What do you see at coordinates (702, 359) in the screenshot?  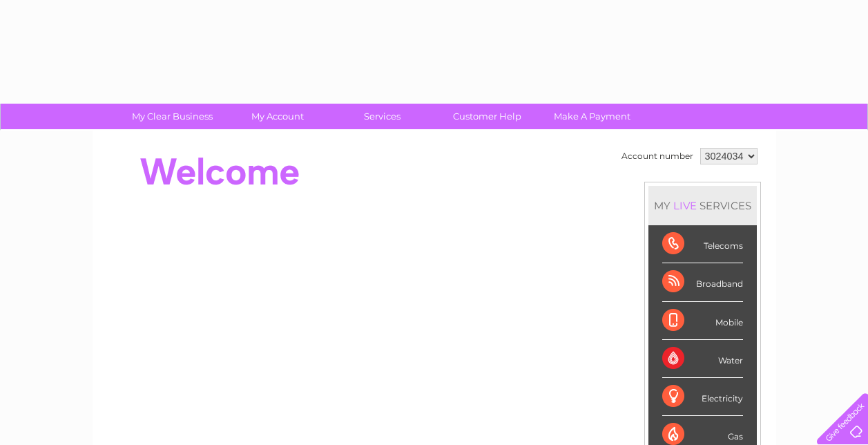 I see `div: Water` at bounding box center [702, 359].